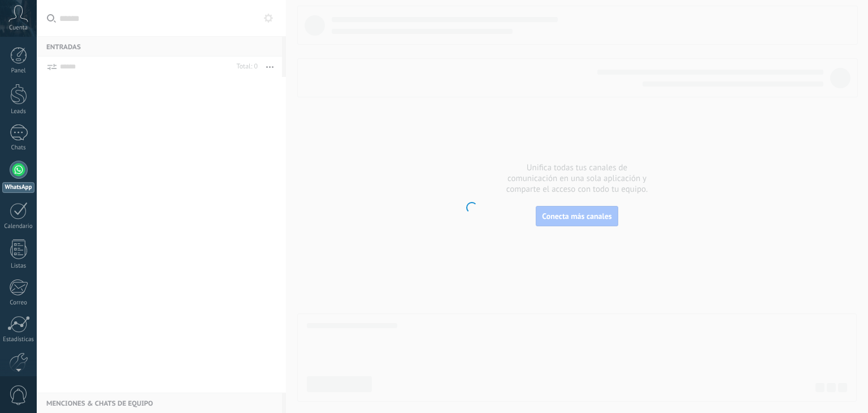  I want to click on span: Cuenta, so click(18, 28).